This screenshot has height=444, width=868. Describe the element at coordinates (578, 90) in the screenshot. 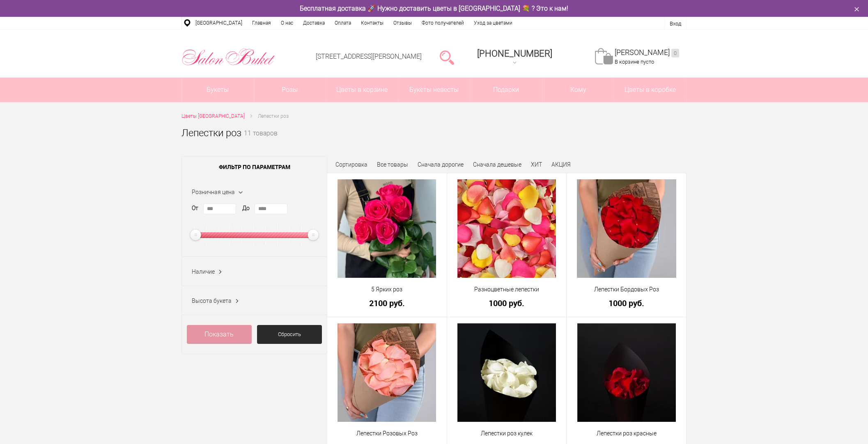

I see `span: Кому` at that location.